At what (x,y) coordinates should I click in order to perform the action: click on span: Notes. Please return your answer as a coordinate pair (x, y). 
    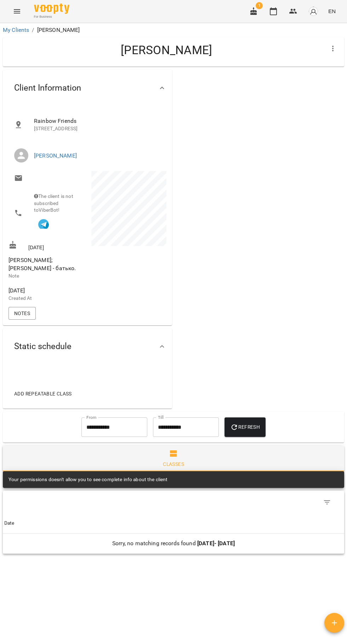
    Looking at the image, I should click on (22, 313).